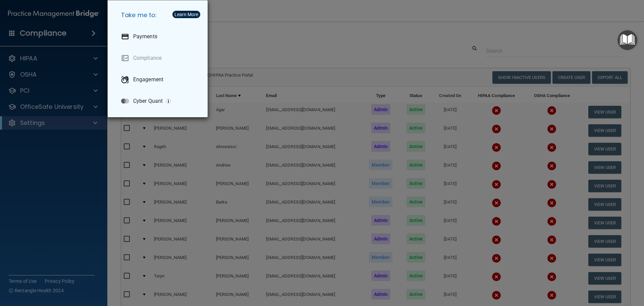 The width and height of the screenshot is (644, 306). Describe the element at coordinates (159, 101) in the screenshot. I see `a: Cyber Quant` at that location.